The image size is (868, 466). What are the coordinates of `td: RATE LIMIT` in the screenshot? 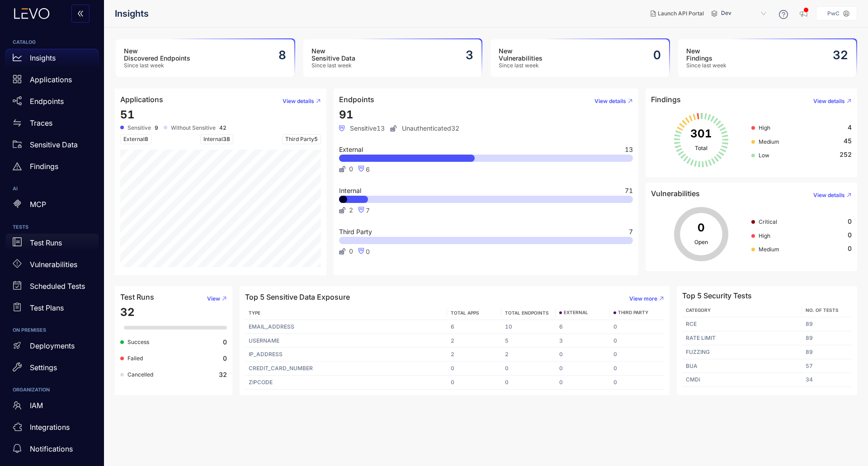 It's located at (742, 338).